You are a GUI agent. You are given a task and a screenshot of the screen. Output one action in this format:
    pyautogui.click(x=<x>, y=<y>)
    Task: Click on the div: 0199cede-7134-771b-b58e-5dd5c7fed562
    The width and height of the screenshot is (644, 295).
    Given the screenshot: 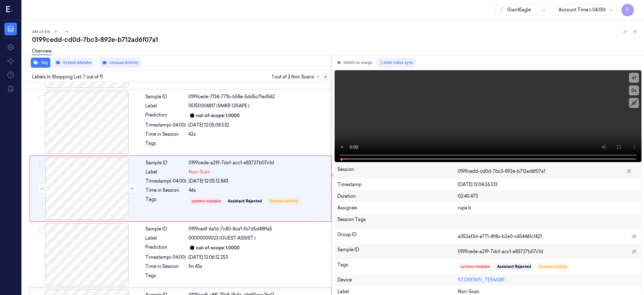 What is the action you would take?
    pyautogui.click(x=258, y=97)
    